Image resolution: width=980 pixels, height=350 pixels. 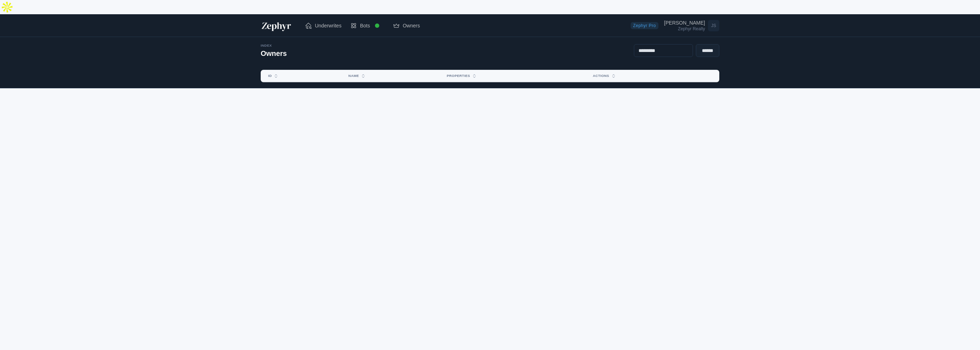 What do you see at coordinates (406, 25) in the screenshot?
I see `a: Owners` at bounding box center [406, 25].